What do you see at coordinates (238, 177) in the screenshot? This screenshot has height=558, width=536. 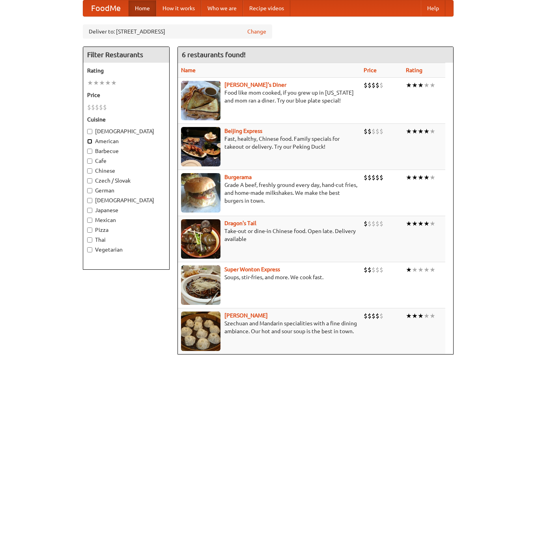 I see `b: Burgerama` at bounding box center [238, 177].